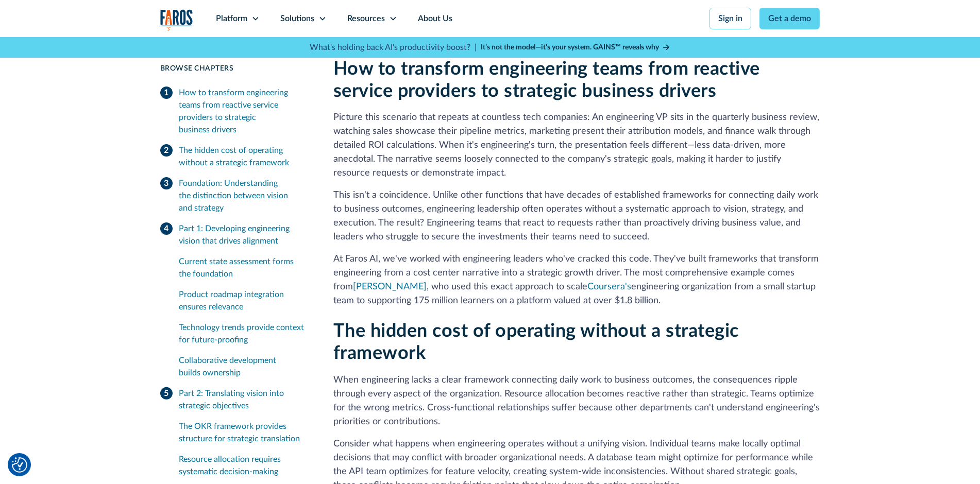  What do you see at coordinates (609, 287) in the screenshot?
I see `a: Coursera's` at bounding box center [609, 287].